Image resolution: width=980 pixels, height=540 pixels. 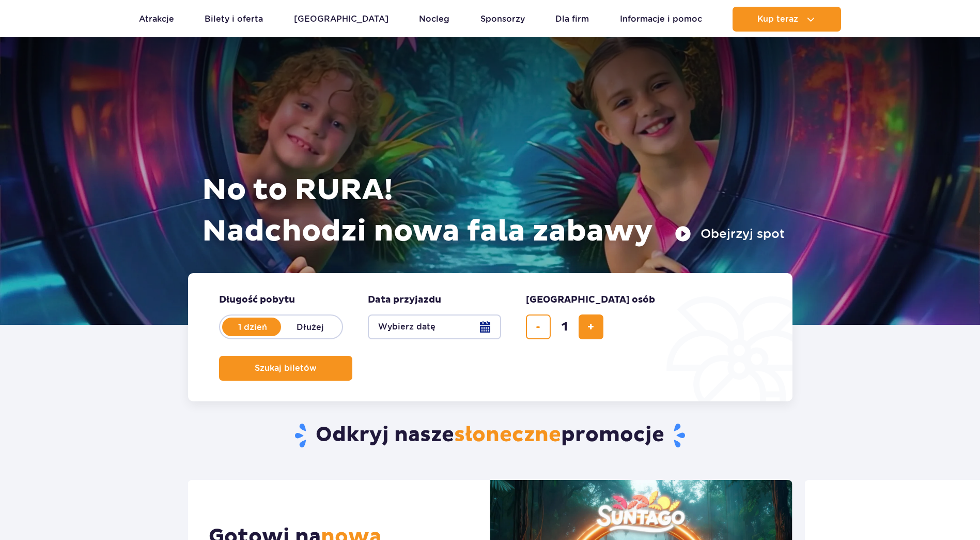 I want to click on button: Wybierz datę, so click(x=435, y=327).